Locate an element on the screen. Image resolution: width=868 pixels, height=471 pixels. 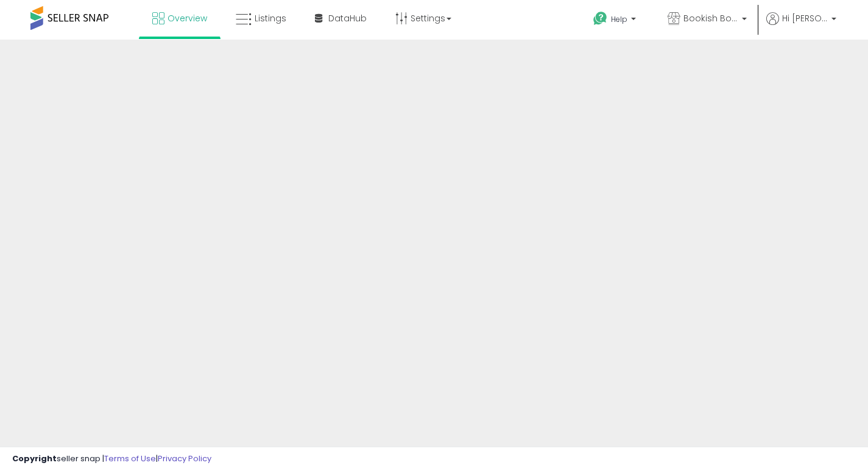
i: Get Help is located at coordinates (600, 18).